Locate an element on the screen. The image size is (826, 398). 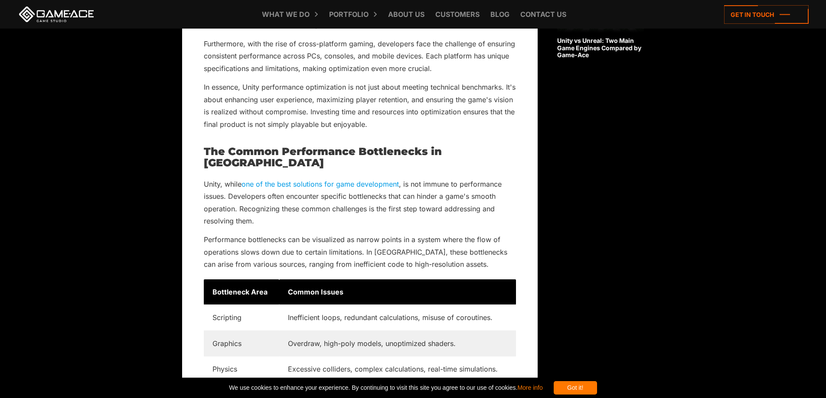
td: Scripting is located at coordinates (241, 318).